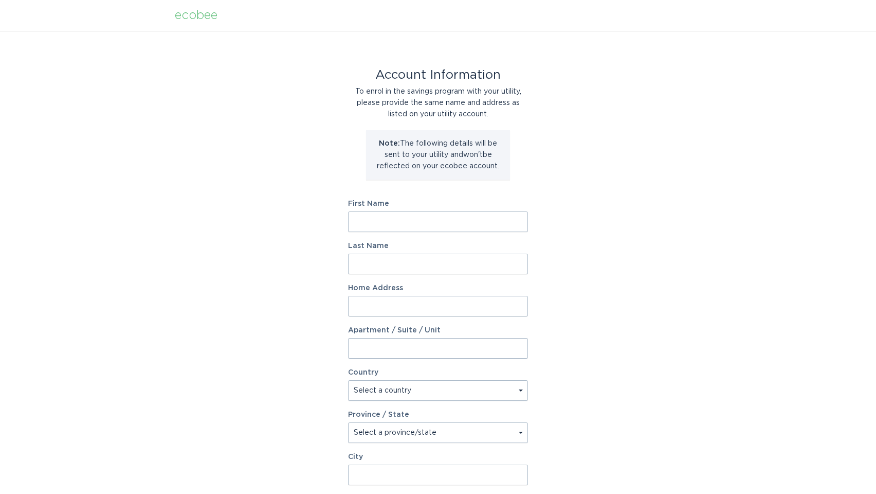 This screenshot has width=876, height=494. What do you see at coordinates (438, 204) in the screenshot?
I see `label: First Name` at bounding box center [438, 204].